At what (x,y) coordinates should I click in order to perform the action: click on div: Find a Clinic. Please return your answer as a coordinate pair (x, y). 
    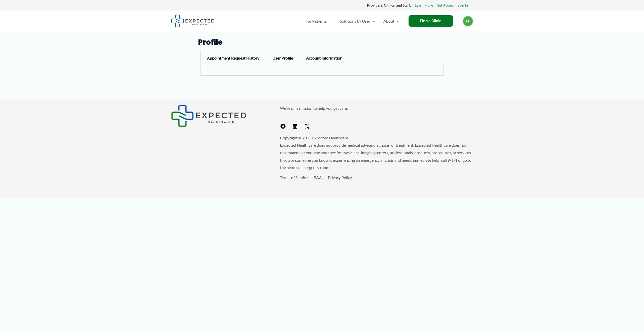
    Looking at the image, I should click on (431, 21).